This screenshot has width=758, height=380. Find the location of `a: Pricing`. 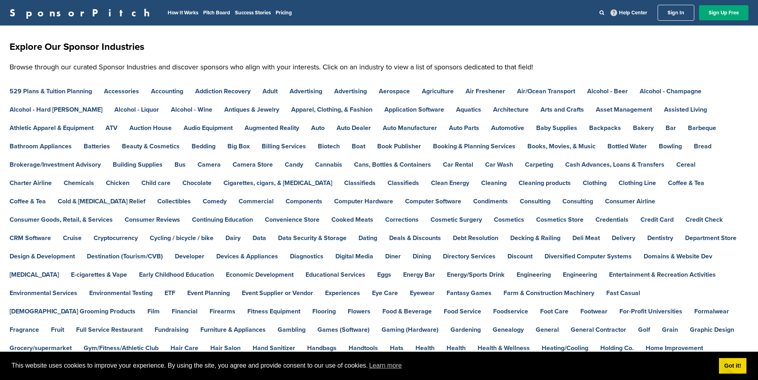

a: Pricing is located at coordinates (284, 13).